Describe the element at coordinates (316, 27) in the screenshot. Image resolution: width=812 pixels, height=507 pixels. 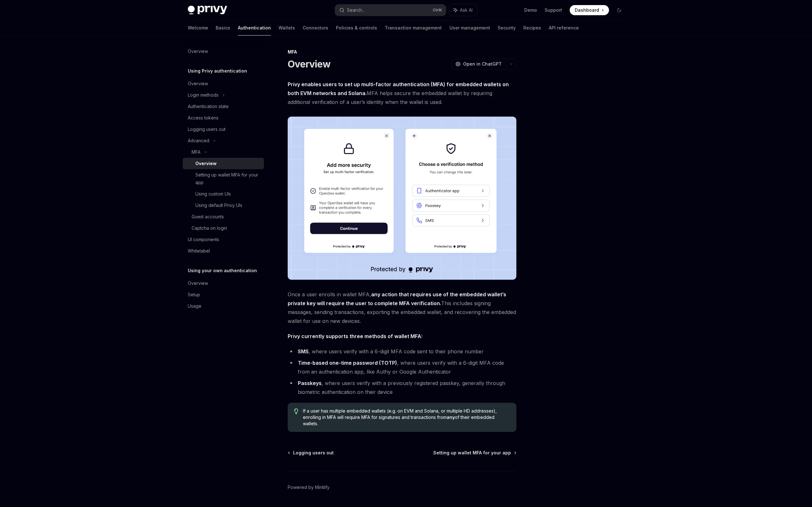
I see `a: Connectors` at that location.